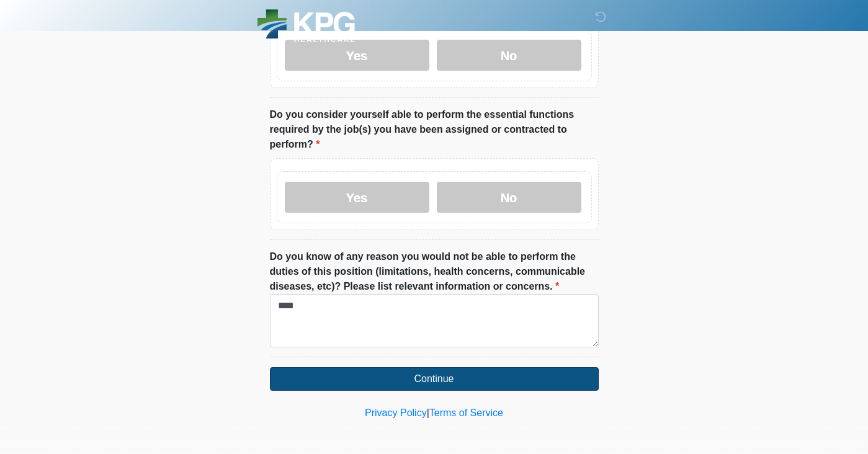 Image resolution: width=868 pixels, height=454 pixels. What do you see at coordinates (306, 26) in the screenshot?
I see `img: KPG Healthcare Logo` at bounding box center [306, 26].